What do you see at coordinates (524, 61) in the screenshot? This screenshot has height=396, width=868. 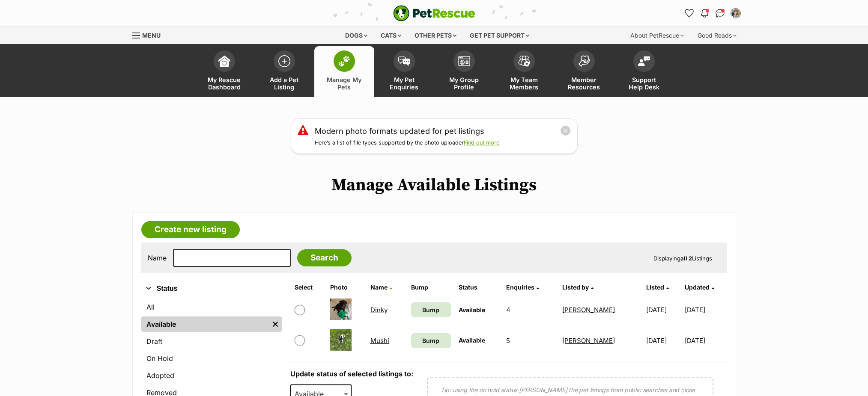 I see `img: team-members-icon-5396bd8760b3fe7c0b43da4ab00e1e3bb1a5d9ba89233759b79545d2d3fc5d0d.svg` at bounding box center [524, 61].